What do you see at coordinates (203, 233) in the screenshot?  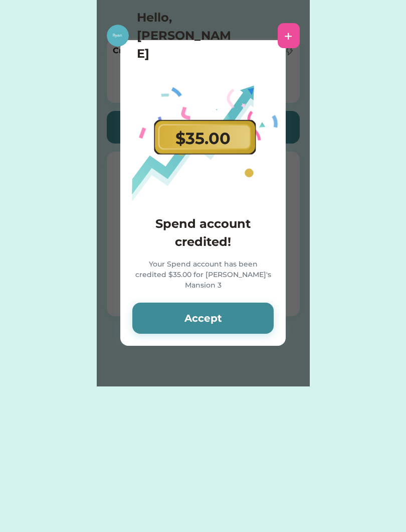 I see `h4: Spend account credited!` at bounding box center [203, 233].